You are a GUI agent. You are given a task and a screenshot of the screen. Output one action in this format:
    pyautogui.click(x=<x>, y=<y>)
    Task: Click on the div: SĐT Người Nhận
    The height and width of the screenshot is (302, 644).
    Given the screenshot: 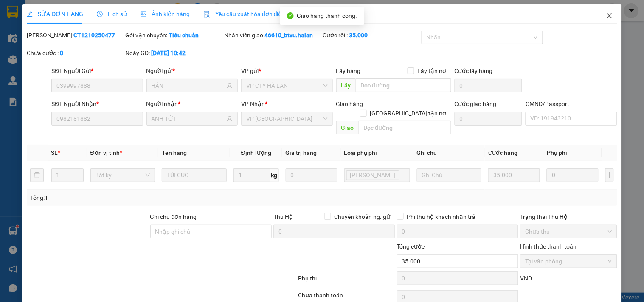 What is the action you would take?
    pyautogui.click(x=97, y=104)
    